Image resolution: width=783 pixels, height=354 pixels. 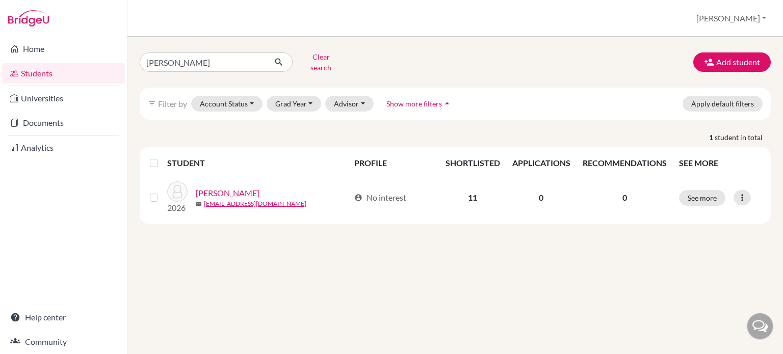 I want to click on a: Universities, so click(x=63, y=98).